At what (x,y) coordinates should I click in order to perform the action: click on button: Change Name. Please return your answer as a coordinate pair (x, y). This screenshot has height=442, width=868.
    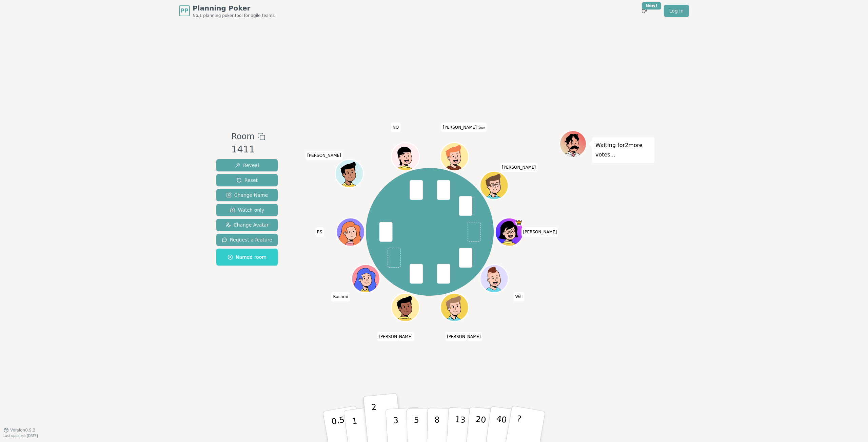
    Looking at the image, I should click on (247, 195).